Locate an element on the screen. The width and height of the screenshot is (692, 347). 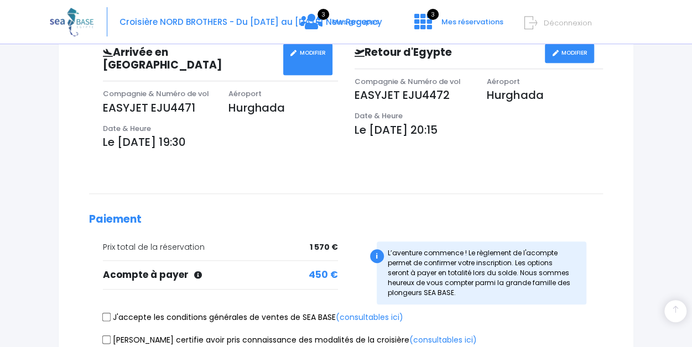
span: 450 € is located at coordinates (323, 275).